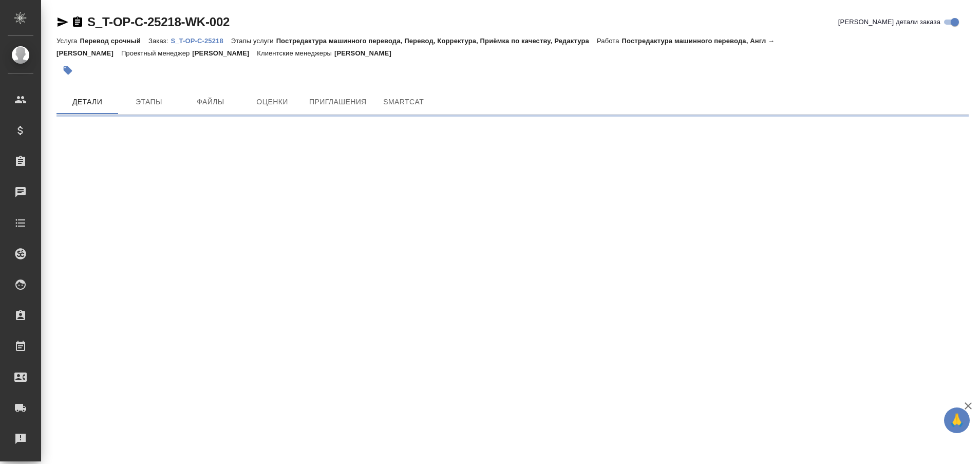  Describe the element at coordinates (68, 71) in the screenshot. I see `button: Добавить тэг` at that location.